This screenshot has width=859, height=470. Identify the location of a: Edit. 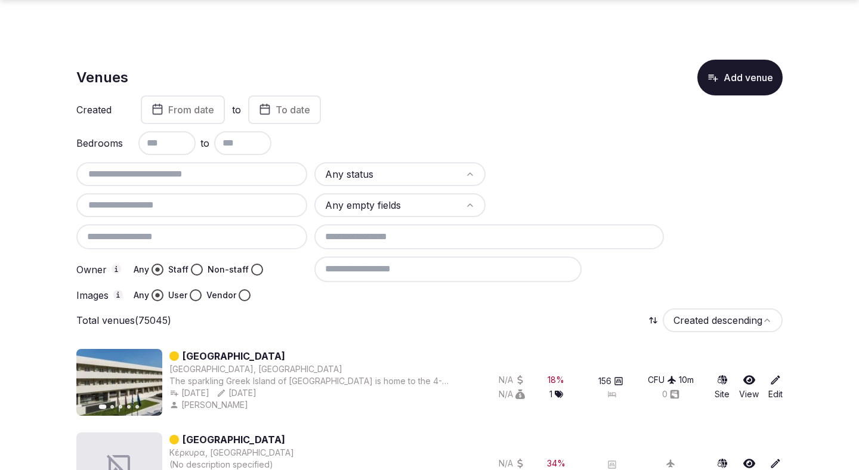
(776, 387).